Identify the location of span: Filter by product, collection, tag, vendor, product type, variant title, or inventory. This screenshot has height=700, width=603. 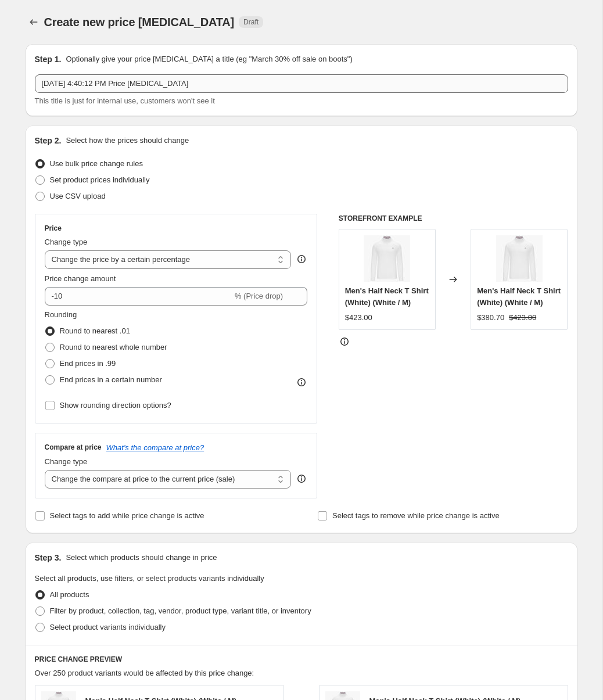
(180, 610).